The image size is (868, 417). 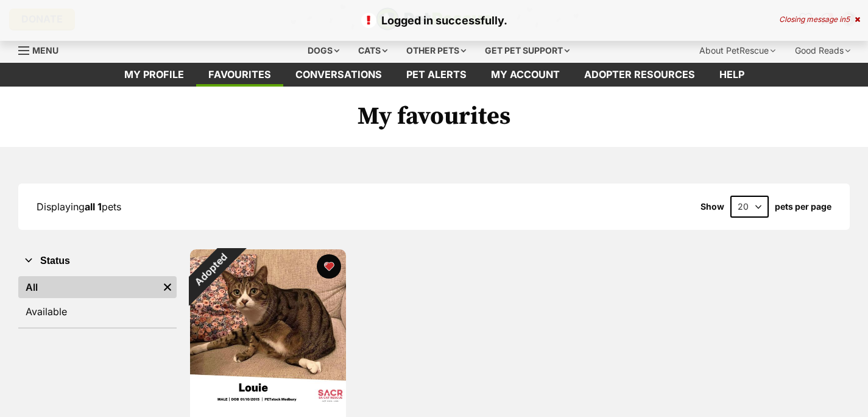 I want to click on button: favourite, so click(x=329, y=266).